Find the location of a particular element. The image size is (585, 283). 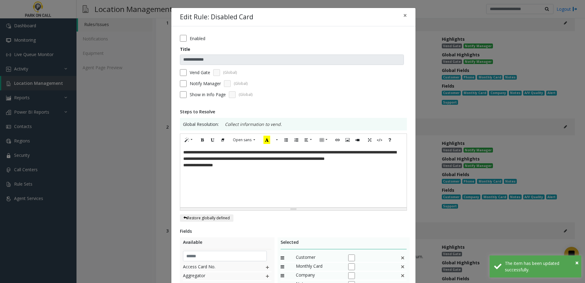

span: Access Card No. is located at coordinates (217, 267).